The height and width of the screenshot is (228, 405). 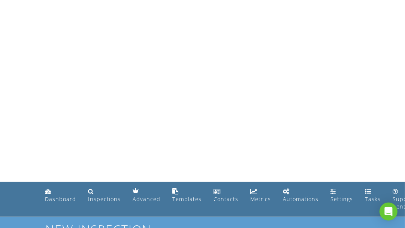 I want to click on div: Advanced, so click(x=147, y=199).